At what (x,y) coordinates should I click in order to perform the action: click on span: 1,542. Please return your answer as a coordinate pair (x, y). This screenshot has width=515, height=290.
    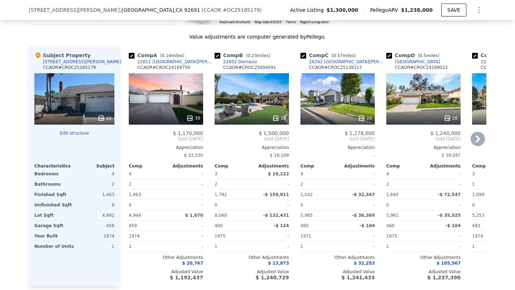
    Looking at the image, I should click on (306, 195).